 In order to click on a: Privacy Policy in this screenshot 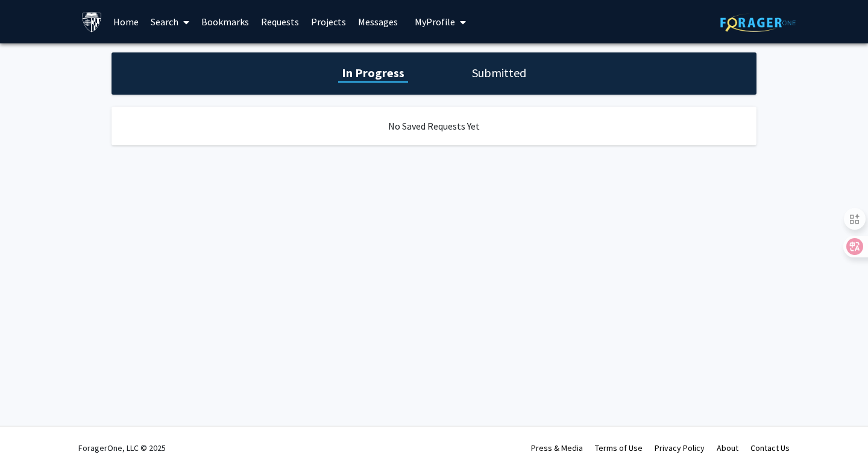, I will do `click(679, 447)`.